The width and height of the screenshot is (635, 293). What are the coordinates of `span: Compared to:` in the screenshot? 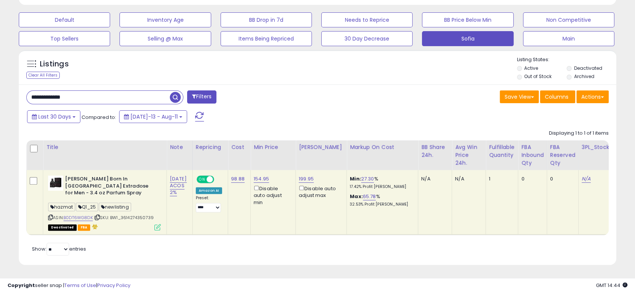 It's located at (99, 117).